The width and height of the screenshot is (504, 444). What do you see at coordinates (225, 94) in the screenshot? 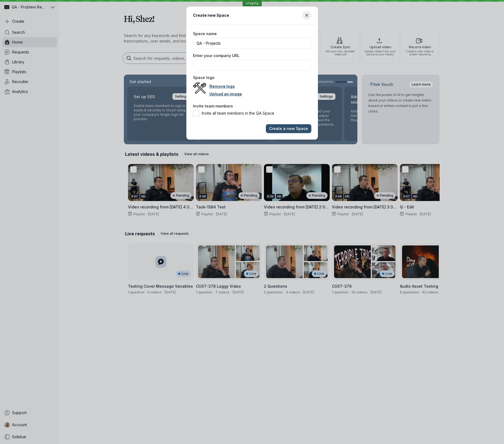
I see `a: Upload an image` at bounding box center [225, 94].